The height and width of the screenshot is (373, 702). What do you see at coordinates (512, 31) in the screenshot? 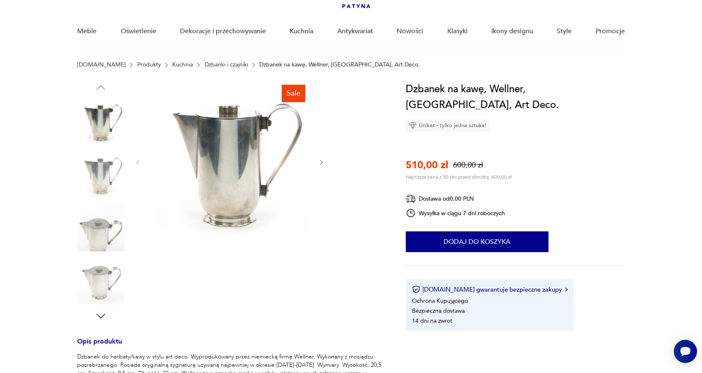
I see `a: Ikony designu` at bounding box center [512, 31].